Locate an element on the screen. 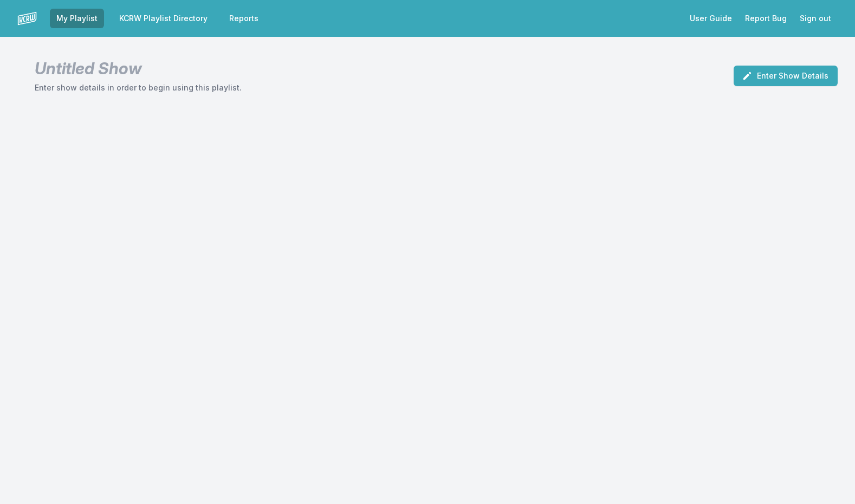  p: Enter show details in order to begin using this playlist. is located at coordinates (138, 88).